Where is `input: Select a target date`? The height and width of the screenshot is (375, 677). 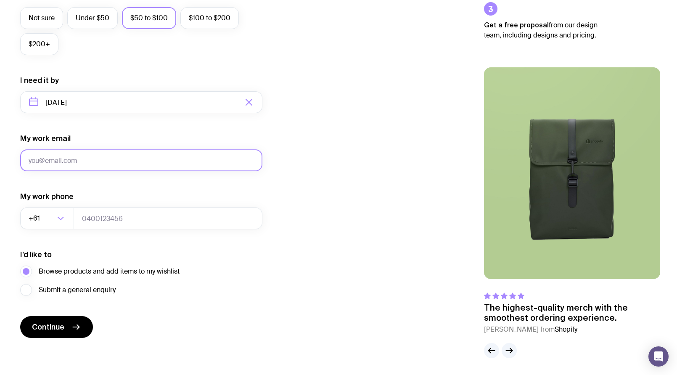 input: Select a target date is located at coordinates (141, 102).